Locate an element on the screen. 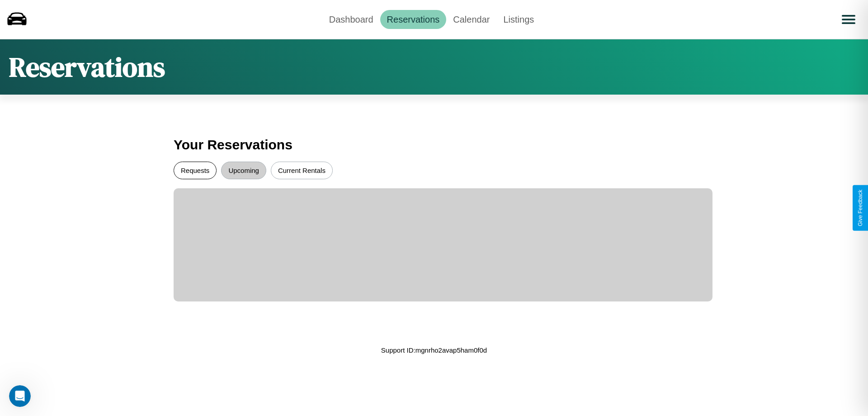 Image resolution: width=868 pixels, height=416 pixels. p: Support ID: mgnrho2avap5ham0f0d is located at coordinates (434, 350).